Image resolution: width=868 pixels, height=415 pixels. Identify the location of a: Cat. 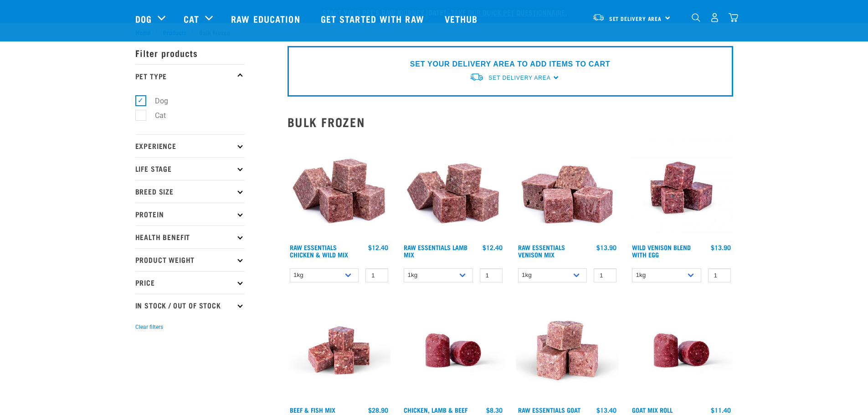
(191, 19).